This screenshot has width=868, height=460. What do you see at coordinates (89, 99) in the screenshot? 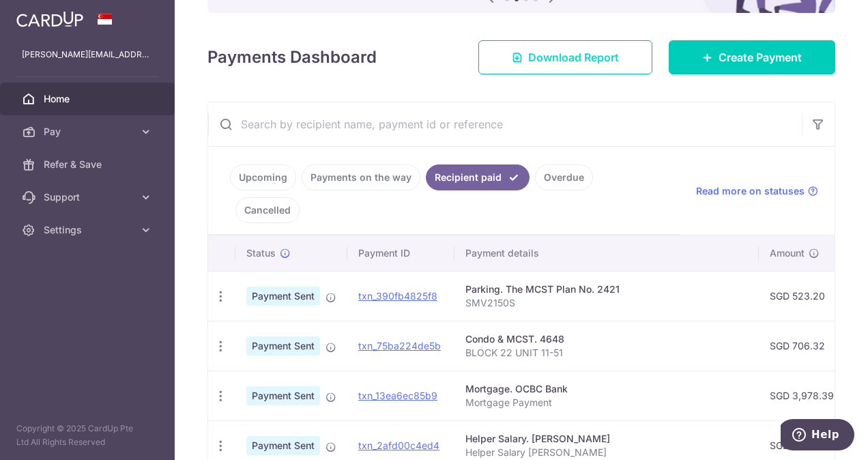
I see `span: Home` at bounding box center [89, 99].